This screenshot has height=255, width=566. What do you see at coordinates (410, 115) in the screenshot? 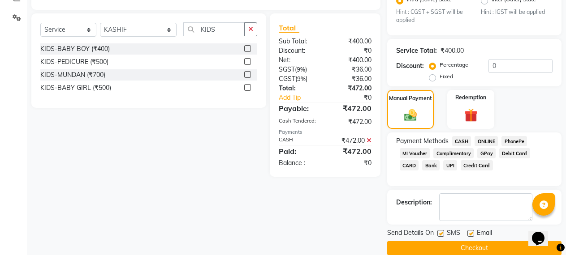
I see `img: _cash.svg` at bounding box center [410, 115].